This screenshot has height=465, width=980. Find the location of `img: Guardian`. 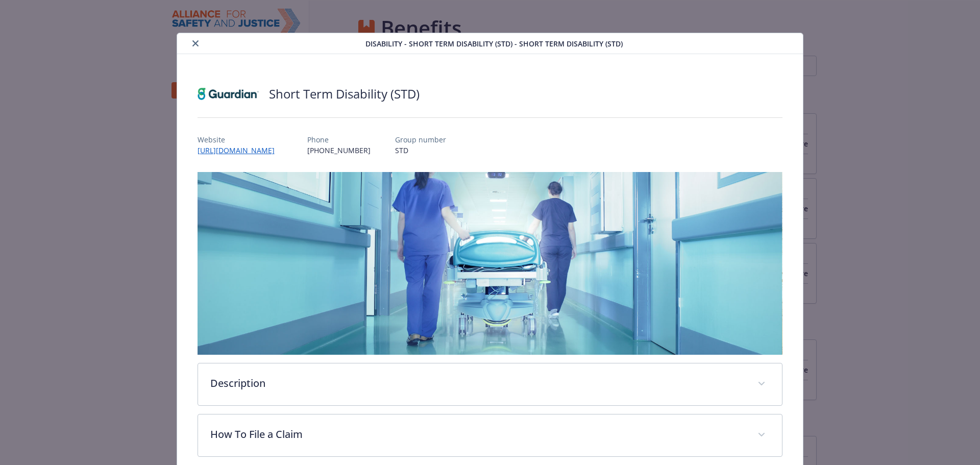

img: Guardian is located at coordinates (228, 94).